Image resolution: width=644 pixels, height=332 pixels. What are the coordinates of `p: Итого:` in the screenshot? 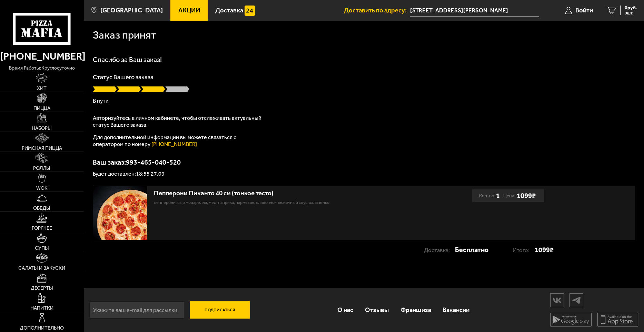 It's located at (523, 250).